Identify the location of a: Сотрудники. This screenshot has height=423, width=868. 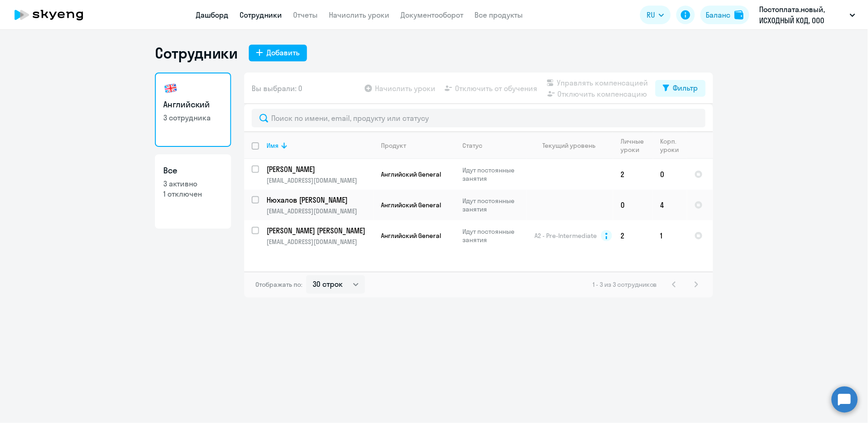
(261, 15).